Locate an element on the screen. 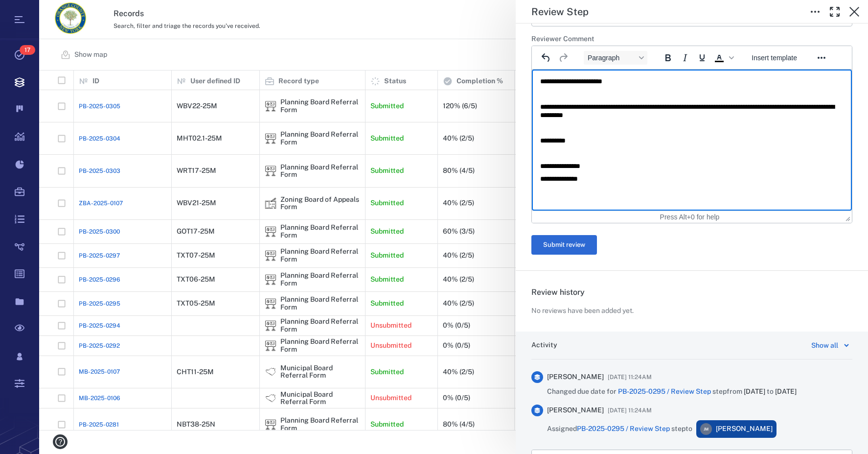 The width and height of the screenshot is (868, 454). button: Redo is located at coordinates (563, 58).